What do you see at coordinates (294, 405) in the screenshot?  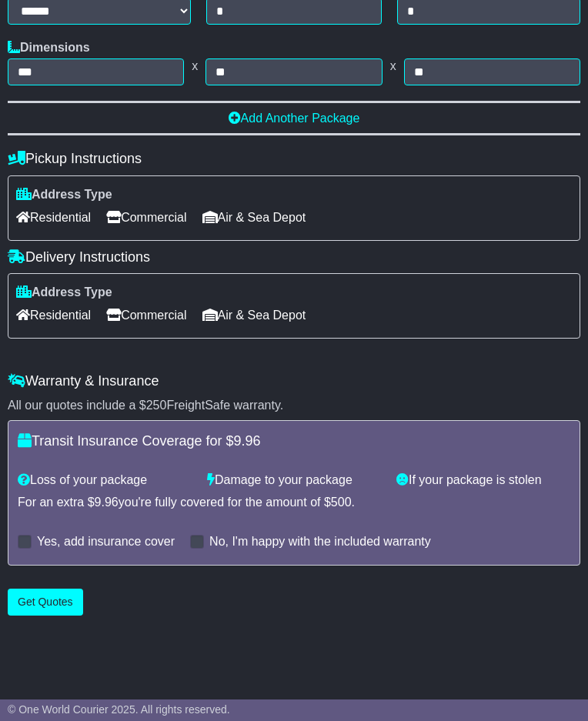 I see `div: All our quotes include a $ FreightSafe warranty.` at bounding box center [294, 405].